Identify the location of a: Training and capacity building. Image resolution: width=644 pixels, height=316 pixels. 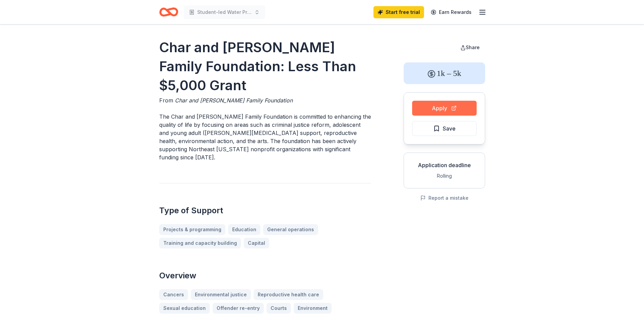
(200, 243).